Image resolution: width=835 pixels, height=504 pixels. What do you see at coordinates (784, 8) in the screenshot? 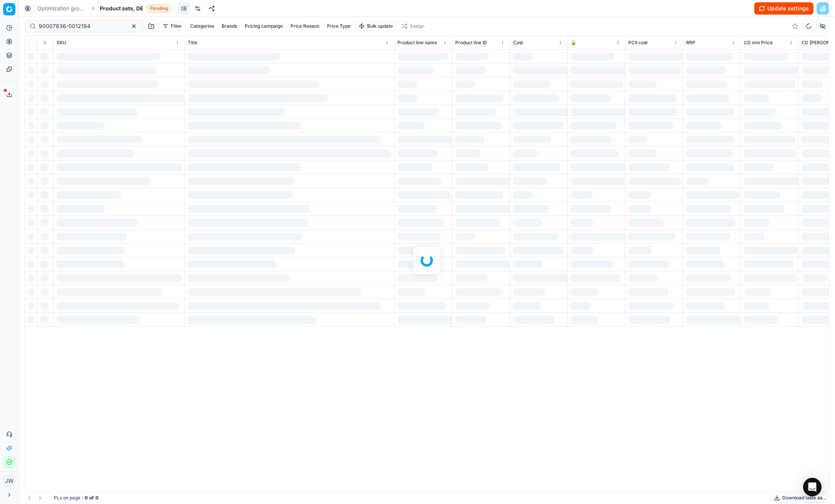
I see `button: Update settings` at bounding box center [784, 8].